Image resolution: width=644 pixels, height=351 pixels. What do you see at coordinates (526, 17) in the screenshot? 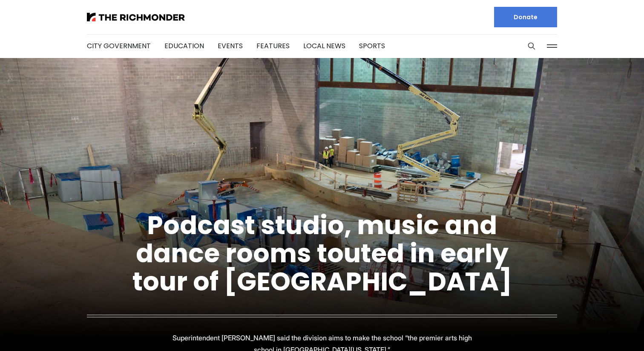
I see `a: Donate` at bounding box center [526, 17].